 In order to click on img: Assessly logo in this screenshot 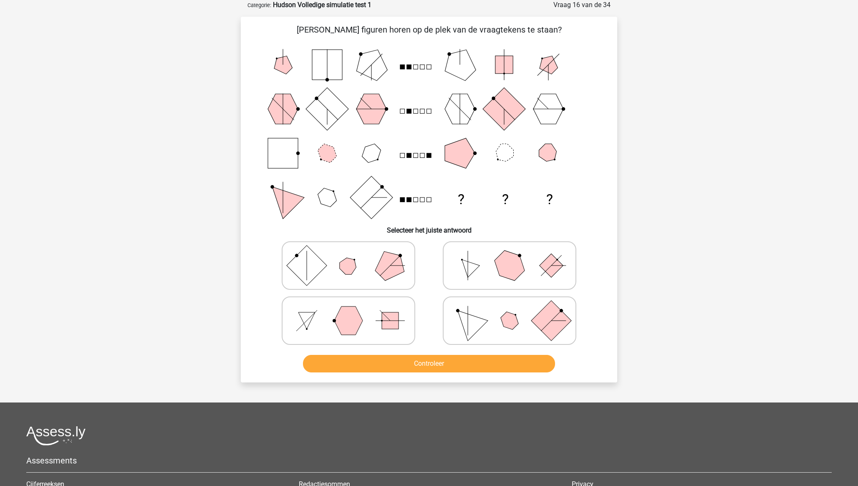, I will do `click(56, 435)`.